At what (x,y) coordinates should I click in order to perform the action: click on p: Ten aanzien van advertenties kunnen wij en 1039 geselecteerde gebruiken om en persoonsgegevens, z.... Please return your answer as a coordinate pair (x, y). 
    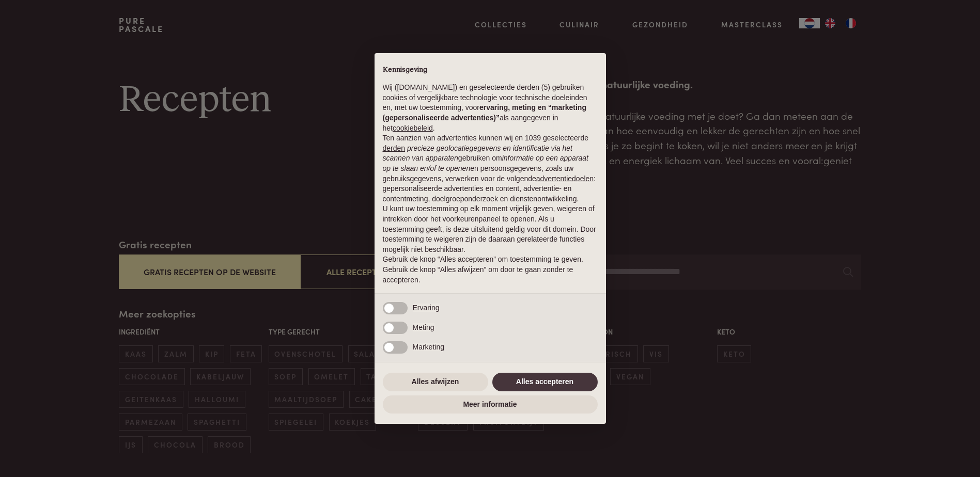
    Looking at the image, I should click on (490, 169).